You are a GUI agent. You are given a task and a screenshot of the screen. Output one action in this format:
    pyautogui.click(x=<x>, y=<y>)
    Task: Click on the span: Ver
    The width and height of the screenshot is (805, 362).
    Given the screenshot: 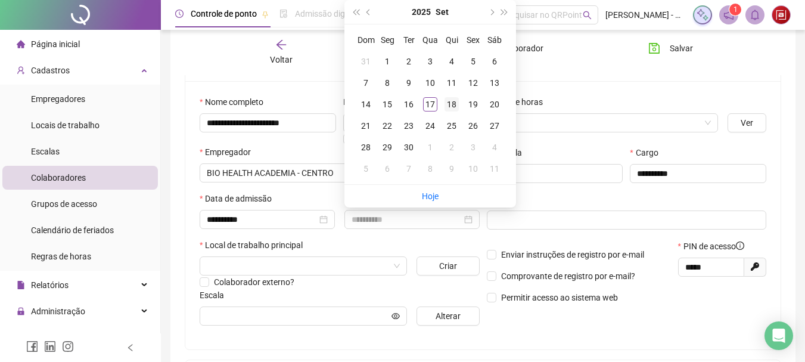 What is the action you would take?
    pyautogui.click(x=746, y=123)
    